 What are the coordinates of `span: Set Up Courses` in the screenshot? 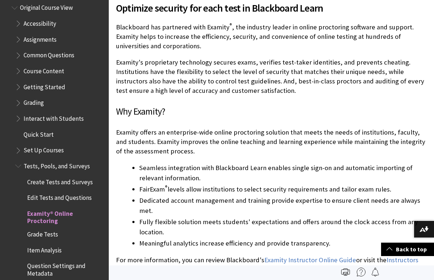 It's located at (43, 149).